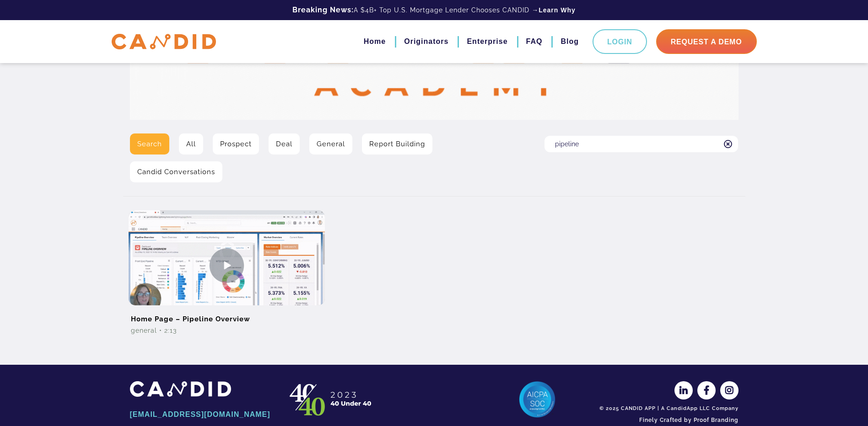 Image resolution: width=868 pixels, height=426 pixels. Describe the element at coordinates (375, 42) in the screenshot. I see `a: Home` at that location.